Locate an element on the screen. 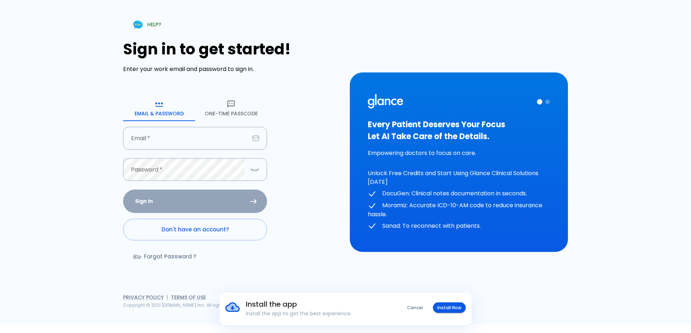  a: Forgot Password ? is located at coordinates (165, 256).